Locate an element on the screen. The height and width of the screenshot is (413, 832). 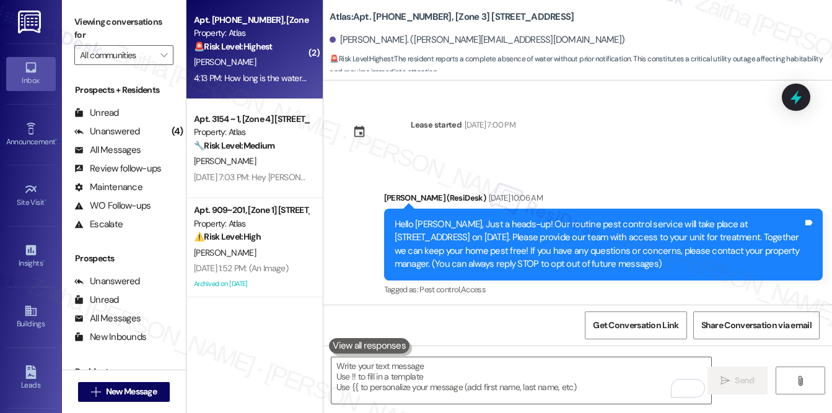
img: ResiDesk Logo is located at coordinates (30, 22).